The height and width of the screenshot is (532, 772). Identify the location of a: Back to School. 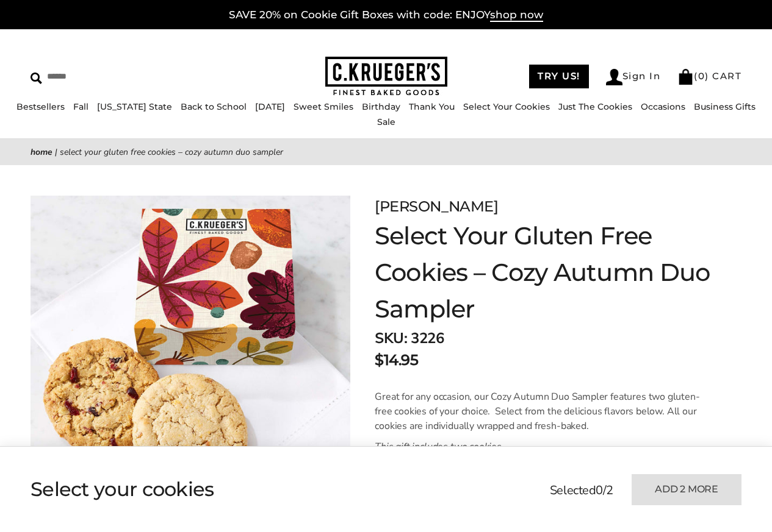
(214, 107).